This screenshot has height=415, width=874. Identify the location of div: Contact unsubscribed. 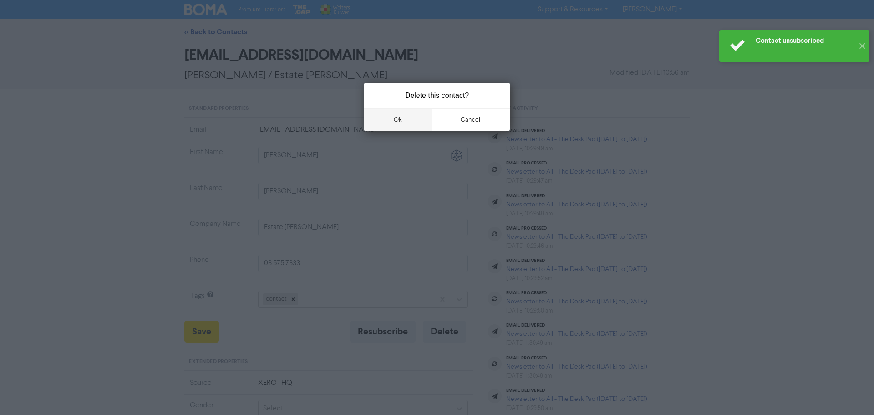
(804, 41).